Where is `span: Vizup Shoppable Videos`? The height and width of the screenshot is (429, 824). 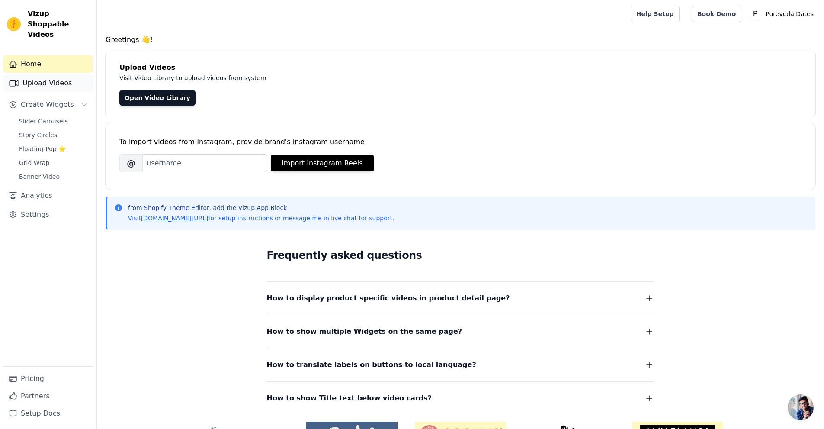
span: Vizup Shoppable Videos is located at coordinates (58, 24).